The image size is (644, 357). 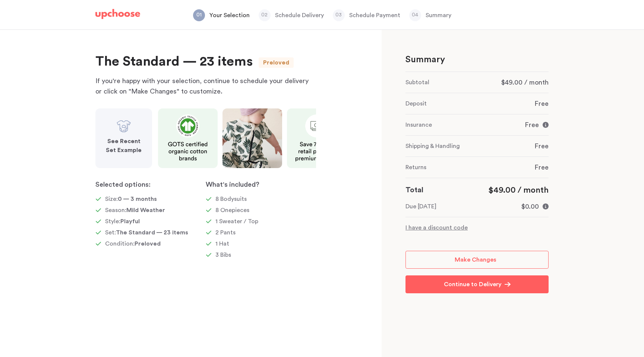 What do you see at coordinates (146, 210) in the screenshot?
I see `span: Mild Weather` at bounding box center [146, 210].